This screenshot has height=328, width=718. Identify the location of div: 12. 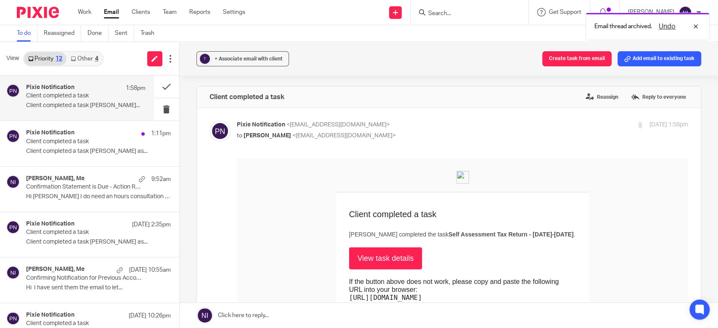
(59, 59).